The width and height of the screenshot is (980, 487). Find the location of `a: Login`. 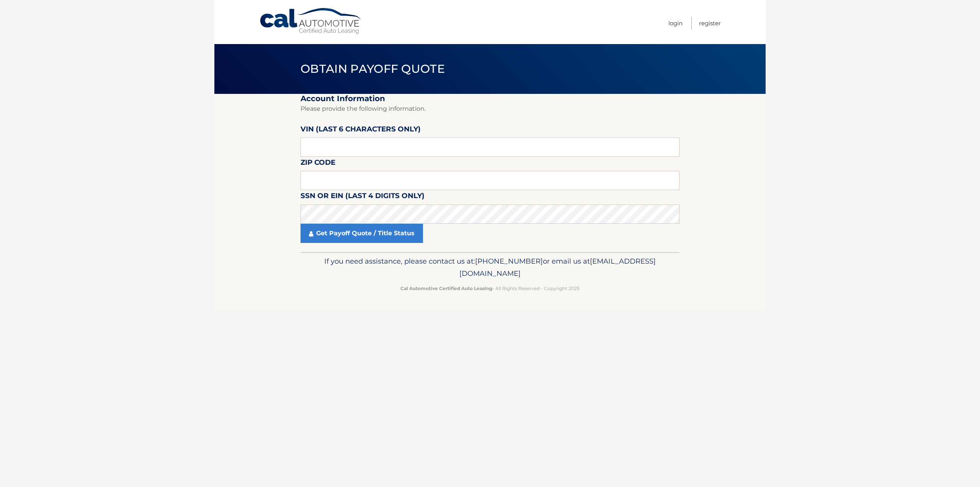

a: Login is located at coordinates (675, 23).